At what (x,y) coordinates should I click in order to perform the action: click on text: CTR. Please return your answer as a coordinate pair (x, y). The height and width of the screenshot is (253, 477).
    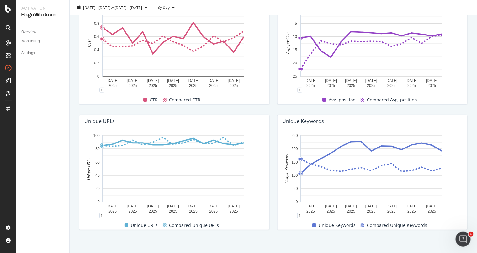
    Looking at the image, I should click on (89, 43).